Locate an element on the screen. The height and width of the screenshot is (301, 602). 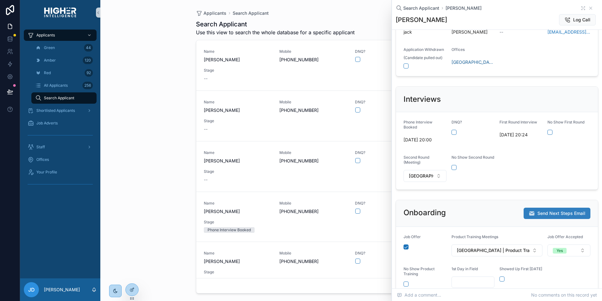
span: Shortlisted Applicants is located at coordinates (56, 110).